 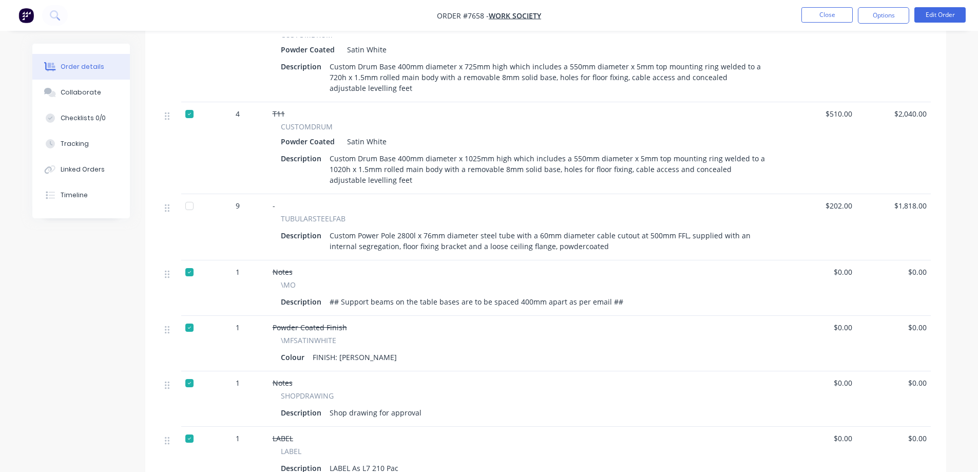 What do you see at coordinates (74, 195) in the screenshot?
I see `div: Timeline` at bounding box center [74, 195].